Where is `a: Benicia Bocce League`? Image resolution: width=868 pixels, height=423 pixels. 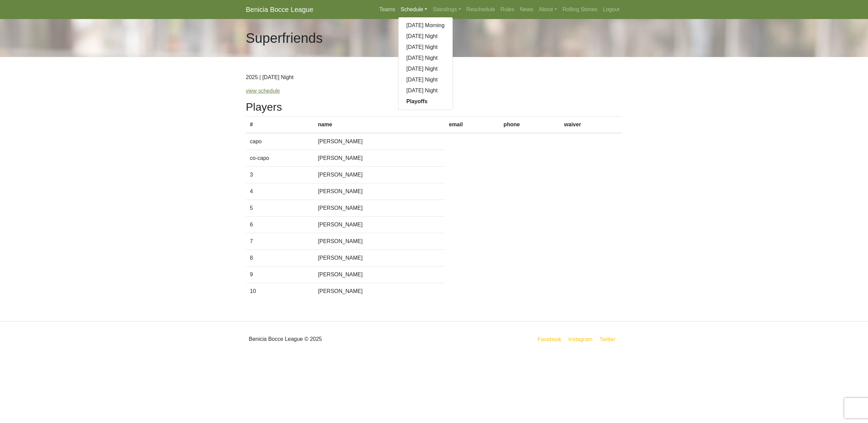
a: Benicia Bocce League is located at coordinates (279, 9).